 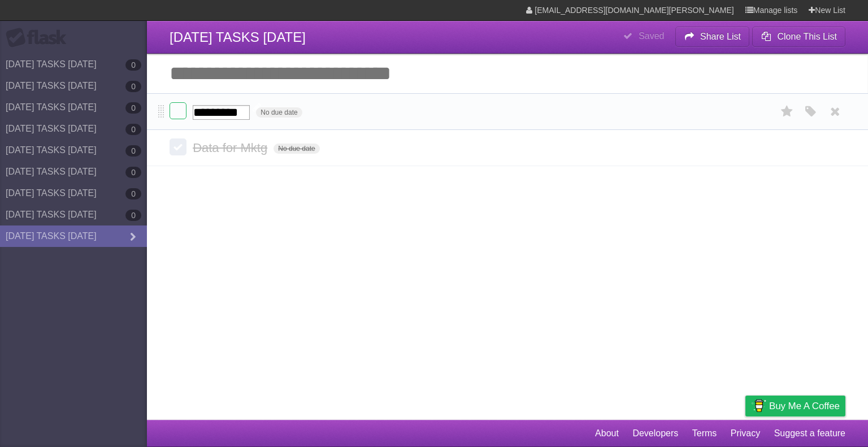 I want to click on a: Terms, so click(x=705, y=434).